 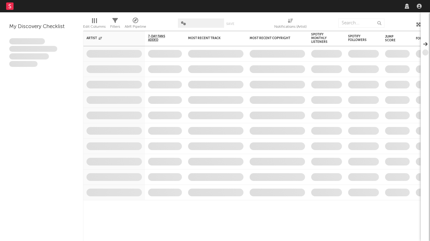 I want to click on div: Most Recent Copyright, so click(x=273, y=38).